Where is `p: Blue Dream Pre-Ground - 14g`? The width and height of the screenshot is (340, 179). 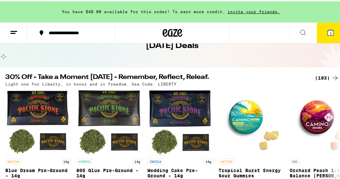 p: Blue Dream Pre-Ground - 14g is located at coordinates (38, 172).